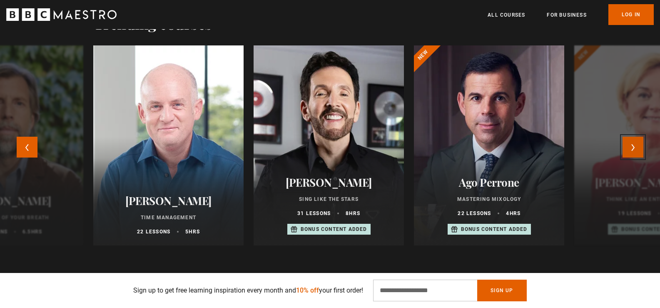 The height and width of the screenshot is (308, 660). I want to click on a: BBC Maestro, so click(61, 15).